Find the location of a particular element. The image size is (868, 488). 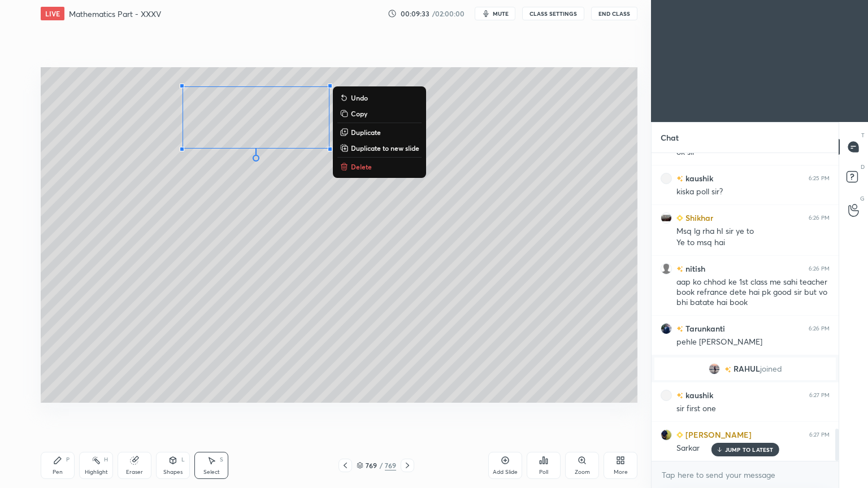

p: Chat is located at coordinates (670, 137).